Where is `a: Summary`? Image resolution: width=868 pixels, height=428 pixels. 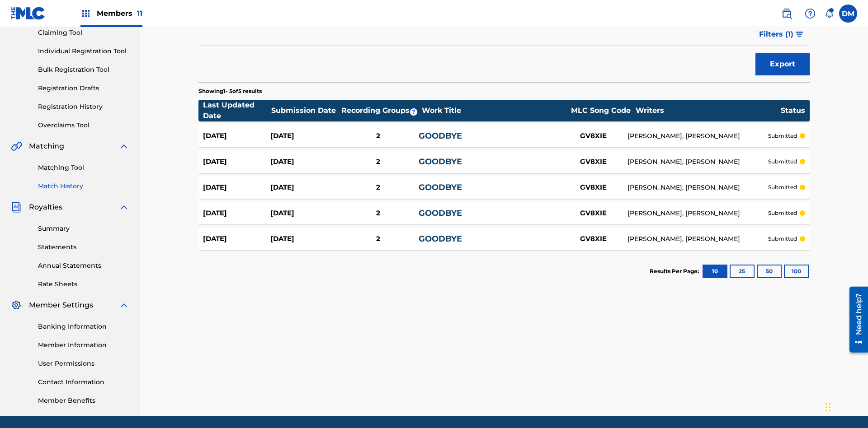 a: Summary is located at coordinates (84, 228).